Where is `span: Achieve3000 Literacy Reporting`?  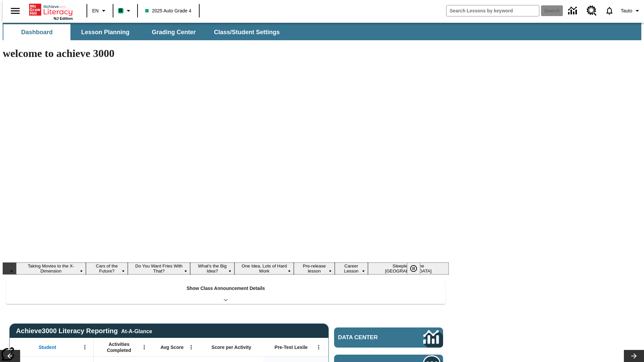 span: Achieve3000 Literacy Reporting is located at coordinates (84, 331).